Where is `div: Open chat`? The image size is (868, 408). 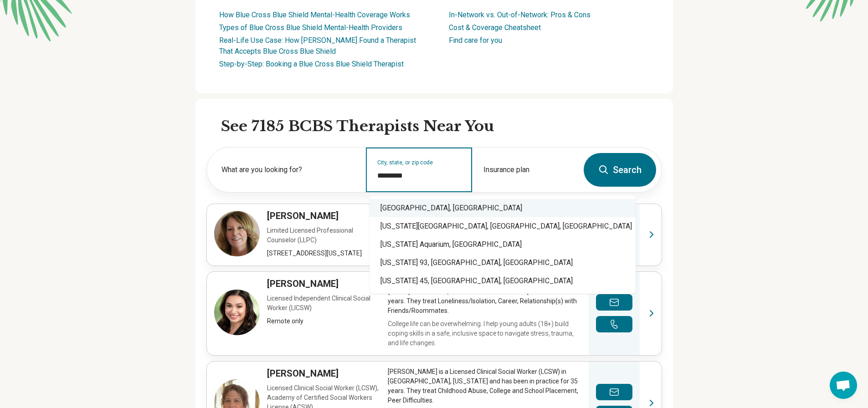
div: Open chat is located at coordinates (843, 385).